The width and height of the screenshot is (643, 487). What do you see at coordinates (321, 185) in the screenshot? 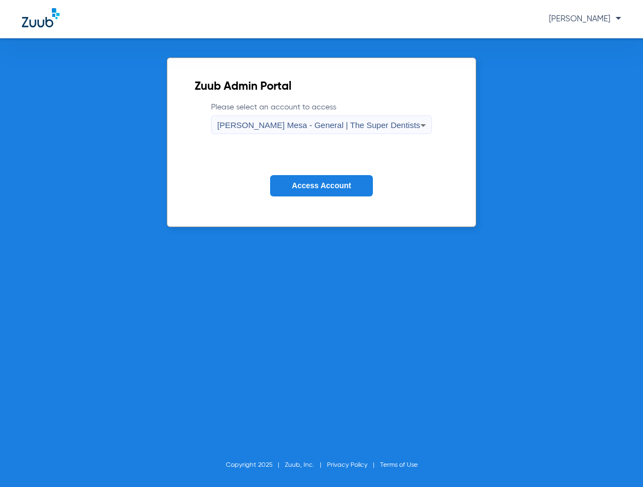
I see `span: Access Account` at bounding box center [321, 185].